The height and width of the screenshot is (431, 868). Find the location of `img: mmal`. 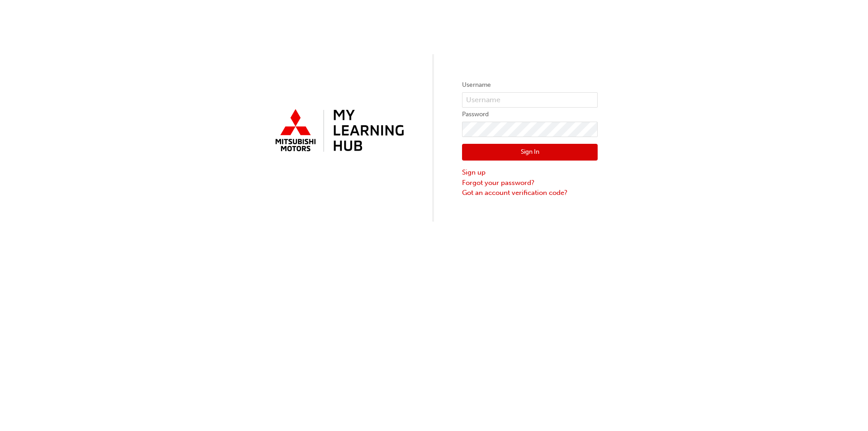

img: mmal is located at coordinates (338, 131).